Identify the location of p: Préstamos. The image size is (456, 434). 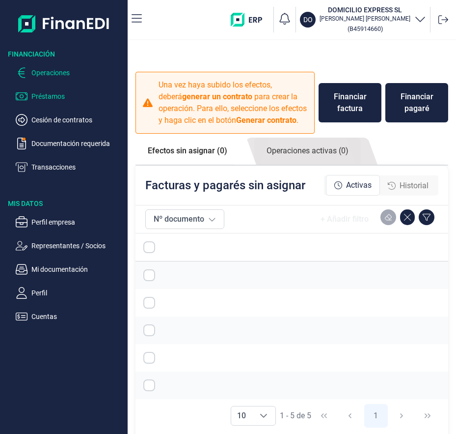
(78, 96).